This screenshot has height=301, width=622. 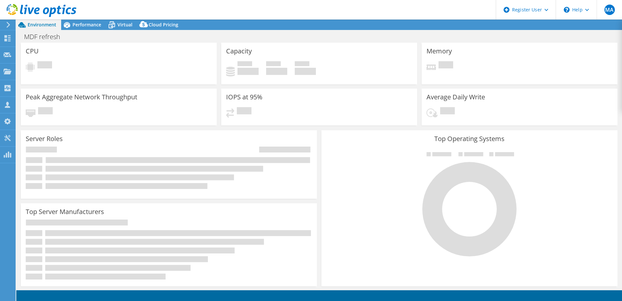 I want to click on span: Performance, so click(x=87, y=24).